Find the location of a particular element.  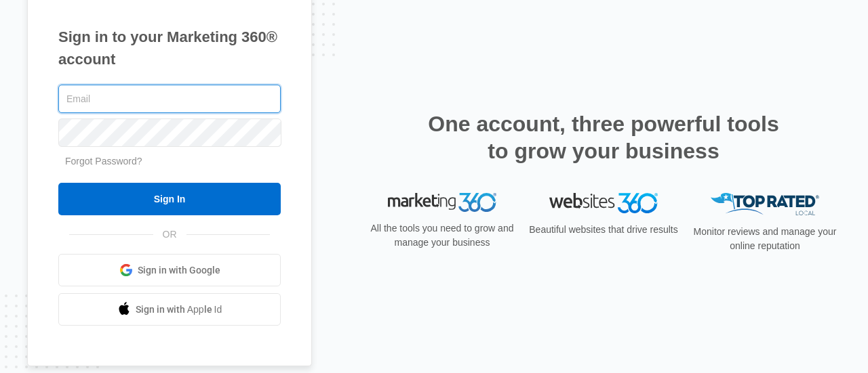

span: Sign in with Apple Id is located at coordinates (179, 309).